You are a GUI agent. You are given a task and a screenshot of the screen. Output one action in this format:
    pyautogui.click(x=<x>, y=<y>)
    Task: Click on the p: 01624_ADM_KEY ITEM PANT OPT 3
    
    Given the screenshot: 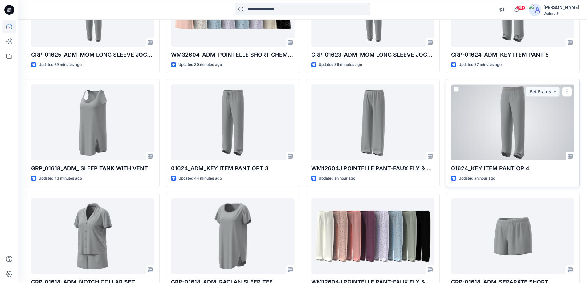 What is the action you would take?
    pyautogui.click(x=232, y=168)
    